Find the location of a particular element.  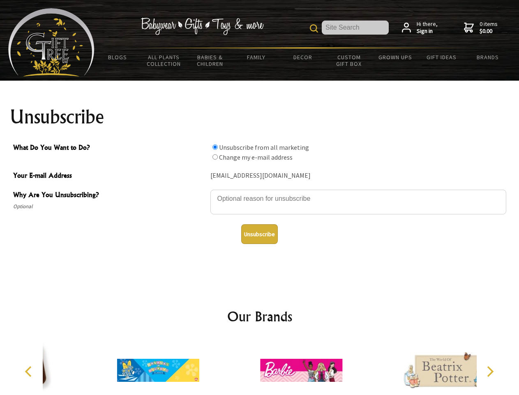

a: 0 items$0.00 is located at coordinates (481, 28).